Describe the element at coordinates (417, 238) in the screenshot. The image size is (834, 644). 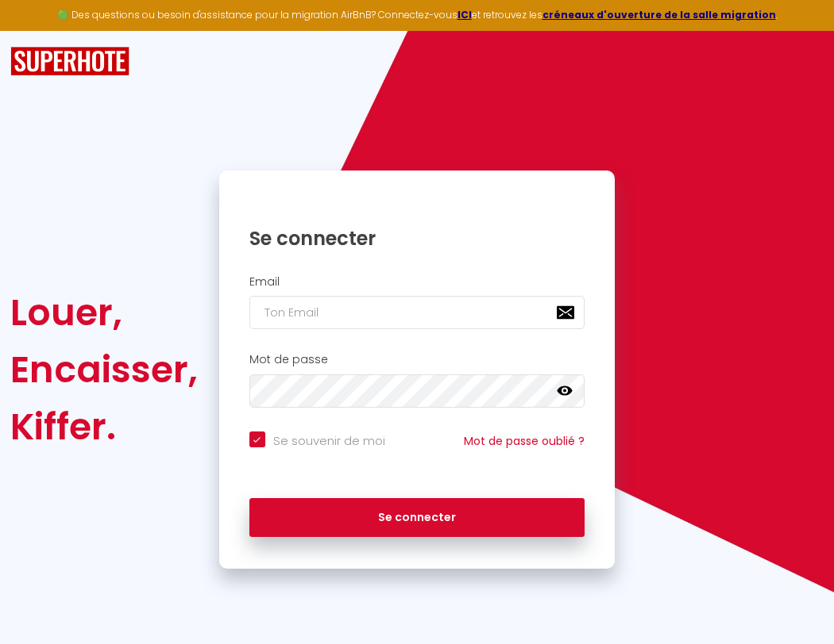
I see `h1: Se connecter` at that location.